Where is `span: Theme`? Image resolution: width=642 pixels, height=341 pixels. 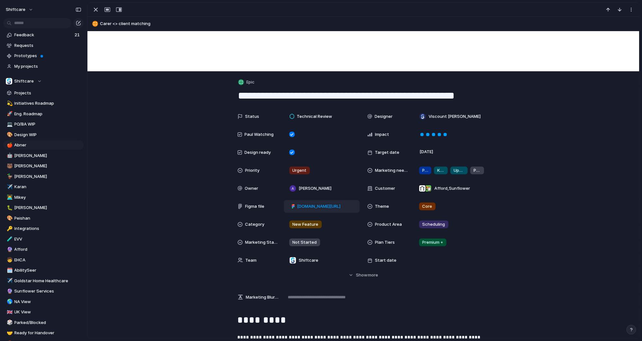
span: Theme is located at coordinates (382, 207).